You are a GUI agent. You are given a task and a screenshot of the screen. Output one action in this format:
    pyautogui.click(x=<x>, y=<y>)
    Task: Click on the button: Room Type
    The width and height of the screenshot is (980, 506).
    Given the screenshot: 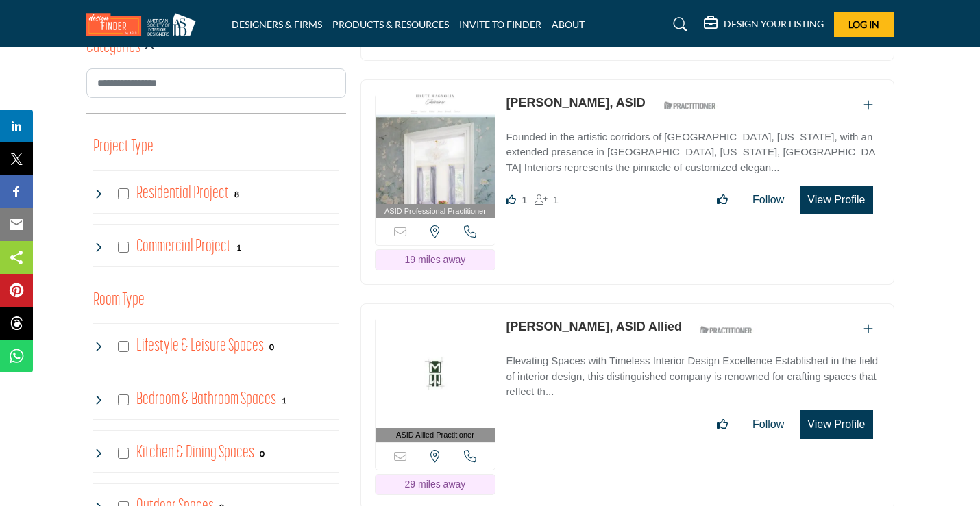 What is the action you would take?
    pyautogui.click(x=119, y=301)
    